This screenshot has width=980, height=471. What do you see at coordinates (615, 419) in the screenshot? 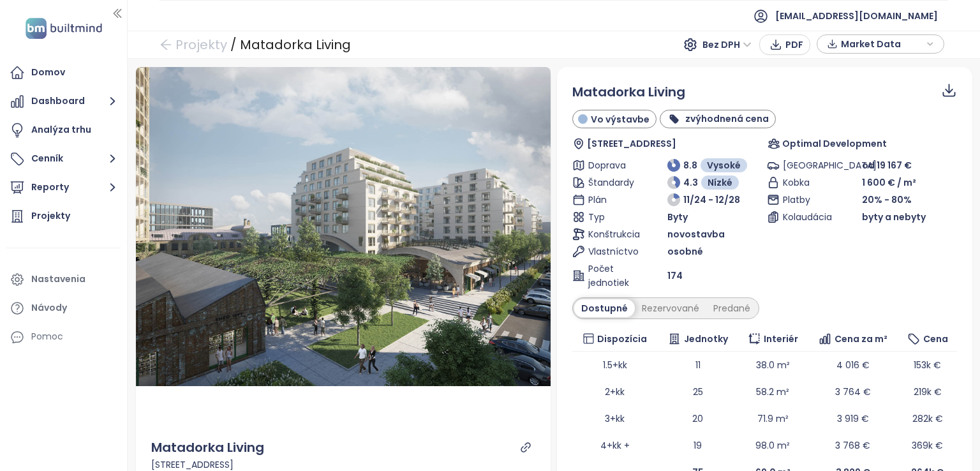
I see `td: 3+kk` at bounding box center [615, 419].